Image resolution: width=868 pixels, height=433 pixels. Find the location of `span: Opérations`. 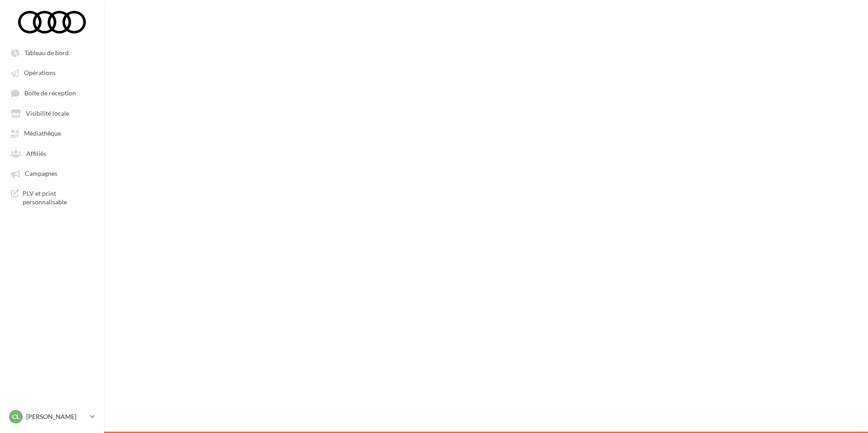

span: Opérations is located at coordinates (40, 73).